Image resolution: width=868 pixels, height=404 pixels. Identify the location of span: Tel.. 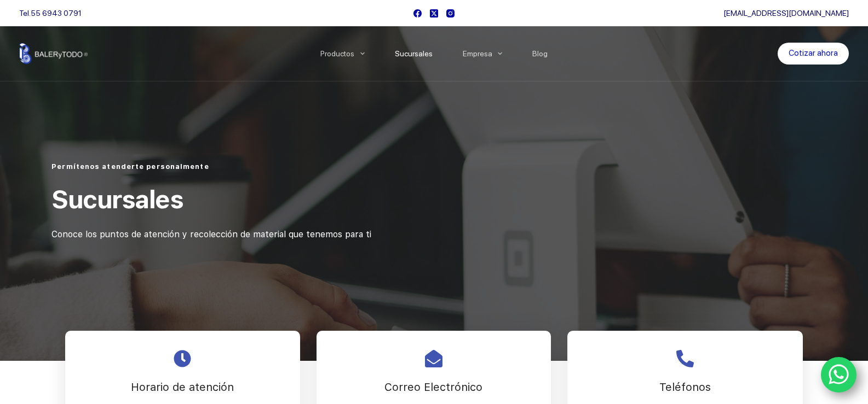
(51, 13).